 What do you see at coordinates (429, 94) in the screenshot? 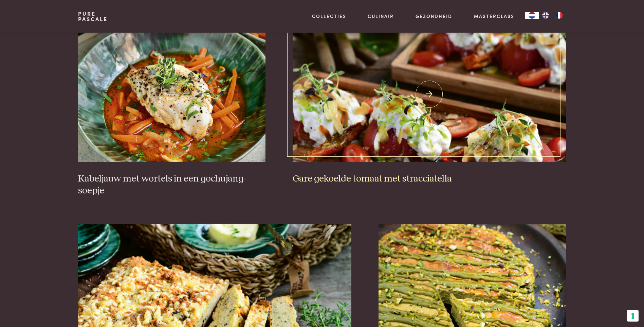
I see `img: Gare gekoelde tomaat met stracciatella` at bounding box center [429, 94].